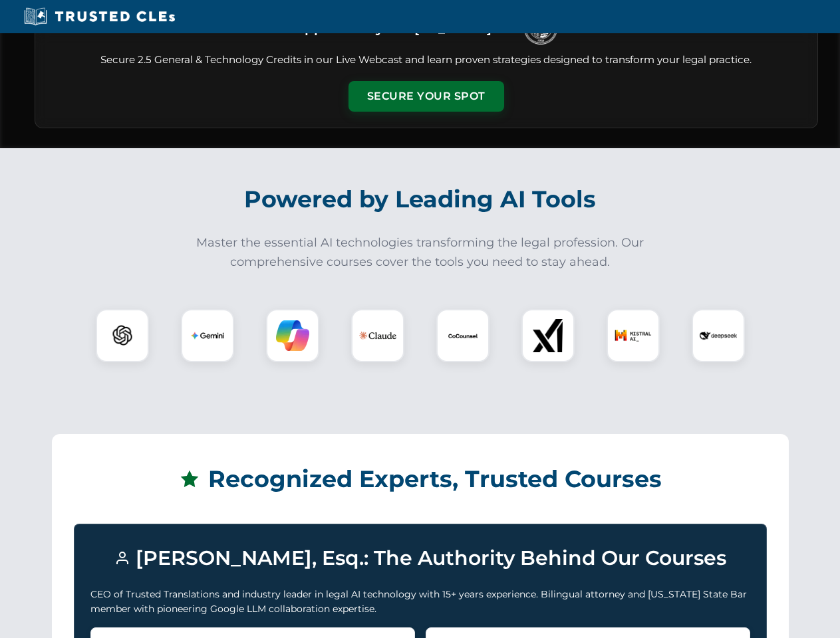  What do you see at coordinates (426, 60) in the screenshot?
I see `p: Secure 2.5 General & Technology Credits in our Live Webcast and learn proven strategies designed ...` at bounding box center [426, 60].